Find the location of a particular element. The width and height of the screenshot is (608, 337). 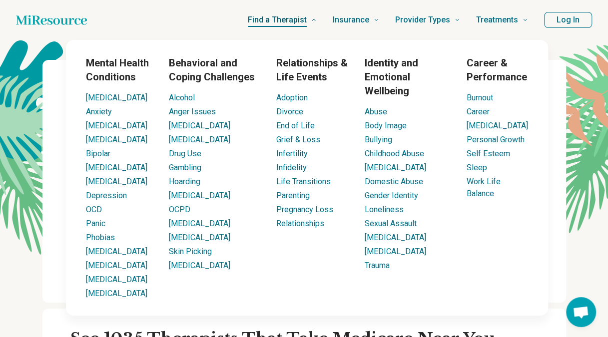

a: Home page is located at coordinates (51, 20).